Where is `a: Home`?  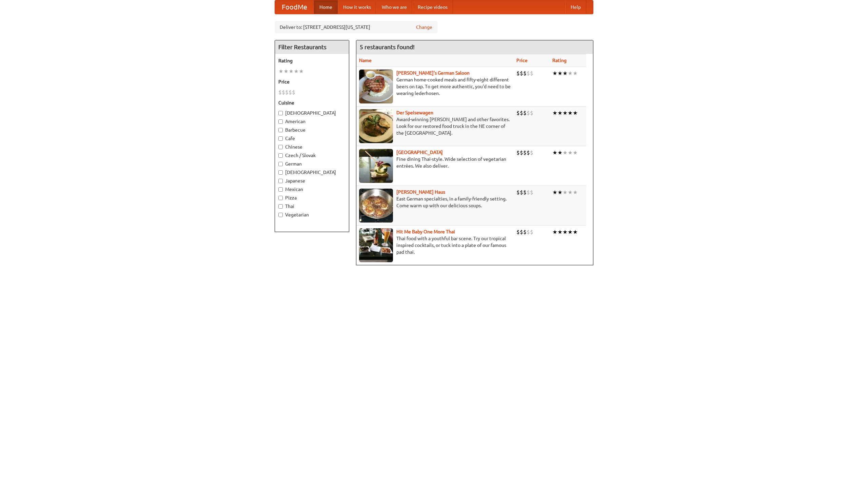
a: Home is located at coordinates (326, 7).